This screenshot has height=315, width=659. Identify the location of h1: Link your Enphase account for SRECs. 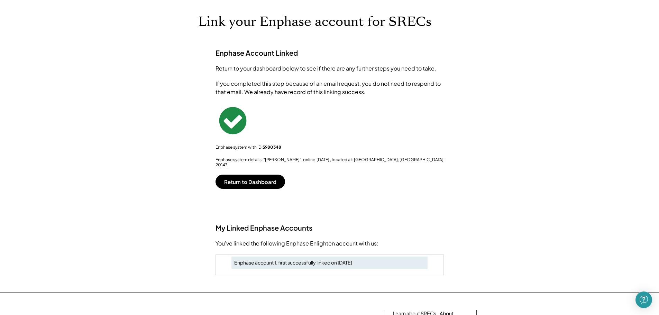
(330, 22).